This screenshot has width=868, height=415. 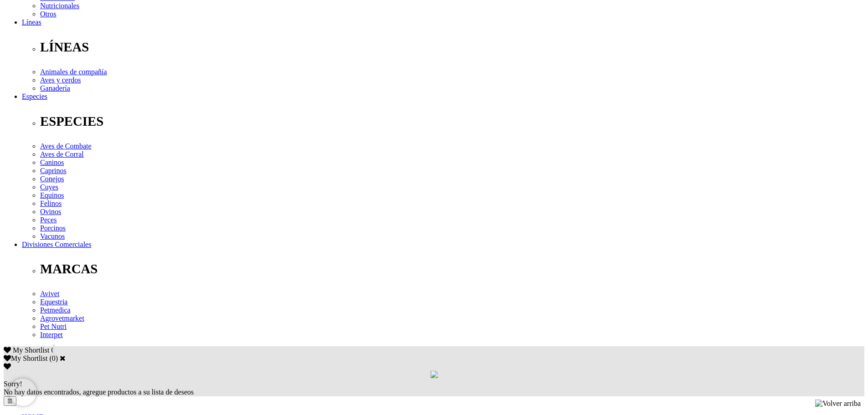 I want to click on a: Ganadería, so click(x=55, y=88).